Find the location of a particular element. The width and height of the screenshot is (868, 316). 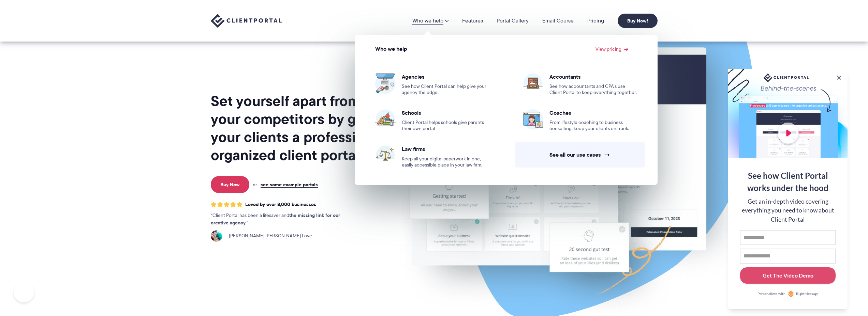

a: View pricing is located at coordinates (612, 49).